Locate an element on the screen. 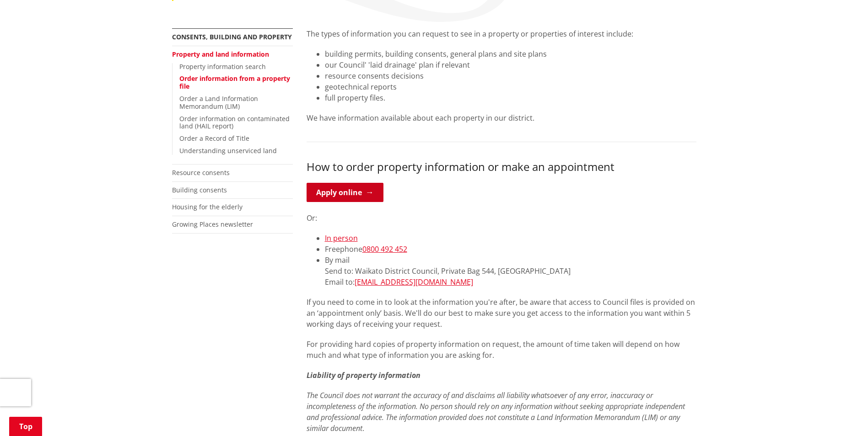 This screenshot has height=436, width=868. p: Or: is located at coordinates (501, 218).